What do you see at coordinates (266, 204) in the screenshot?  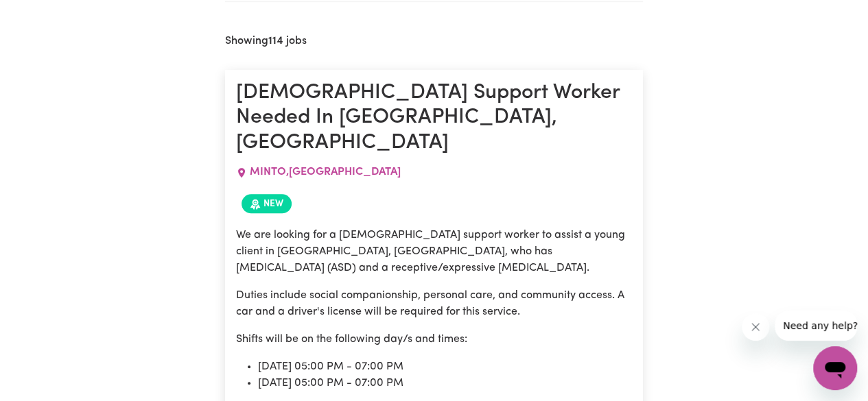 I see `span: Job posted within the last 30 days` at bounding box center [266, 204].